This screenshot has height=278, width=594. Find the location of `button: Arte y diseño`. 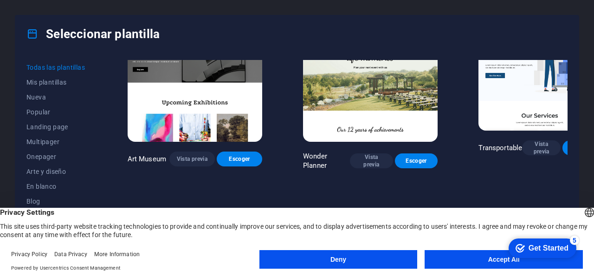

button: Arte y diseño is located at coordinates (57, 171).